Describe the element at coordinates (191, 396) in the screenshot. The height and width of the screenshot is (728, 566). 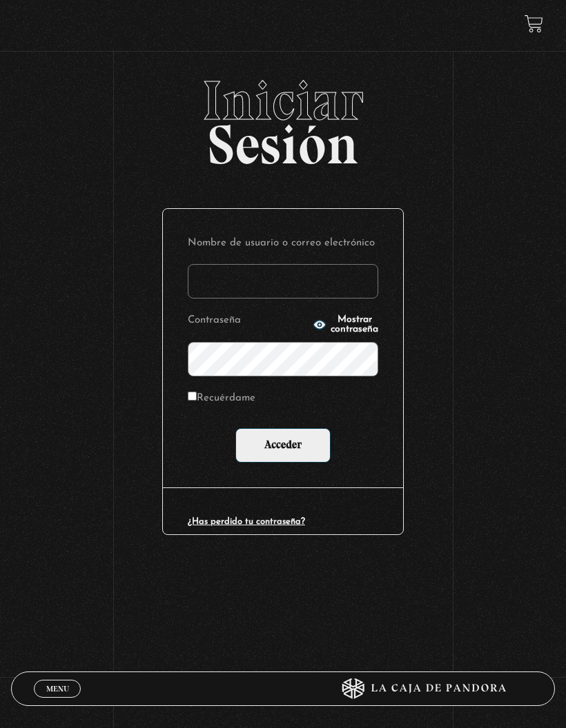
I see `input: Recuérdame` at that location.